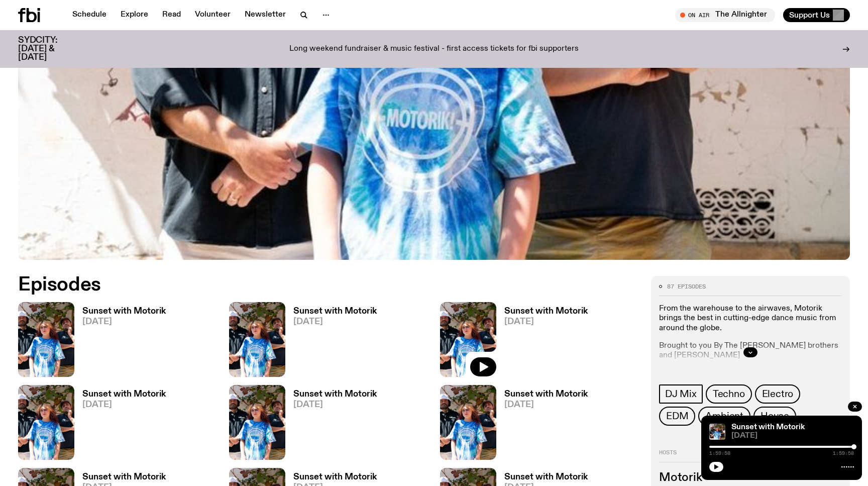 Image resolution: width=868 pixels, height=486 pixels. I want to click on a: DJ Mix, so click(681, 394).